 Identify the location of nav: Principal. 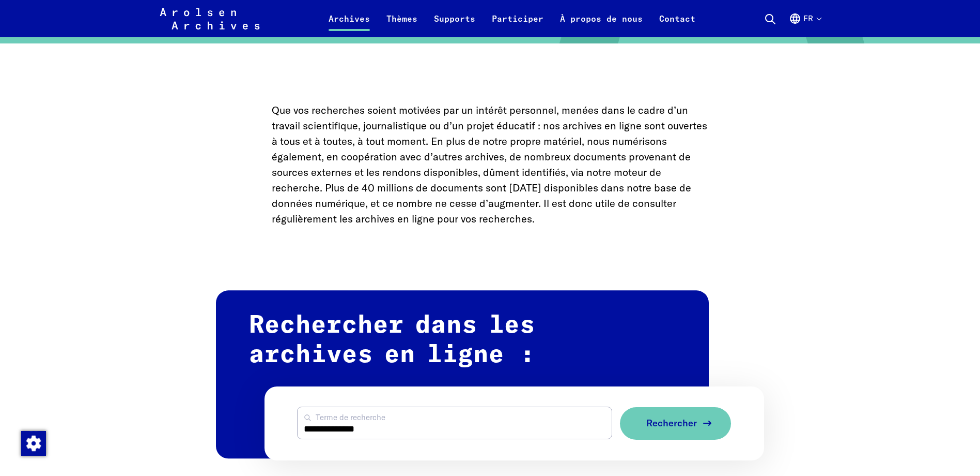
(512, 19).